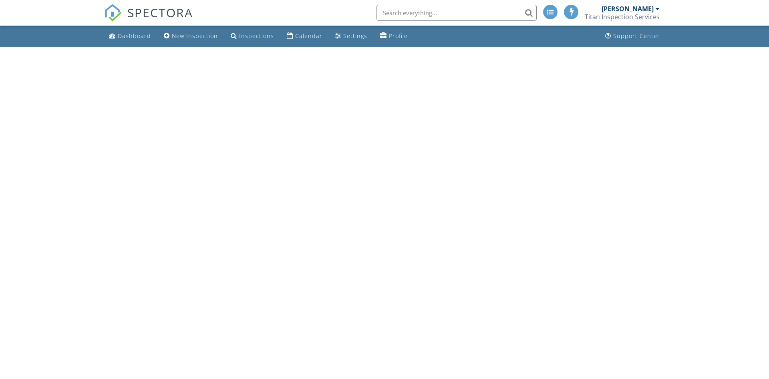 This screenshot has height=379, width=769. What do you see at coordinates (195, 36) in the screenshot?
I see `div: New Inspection` at bounding box center [195, 36].